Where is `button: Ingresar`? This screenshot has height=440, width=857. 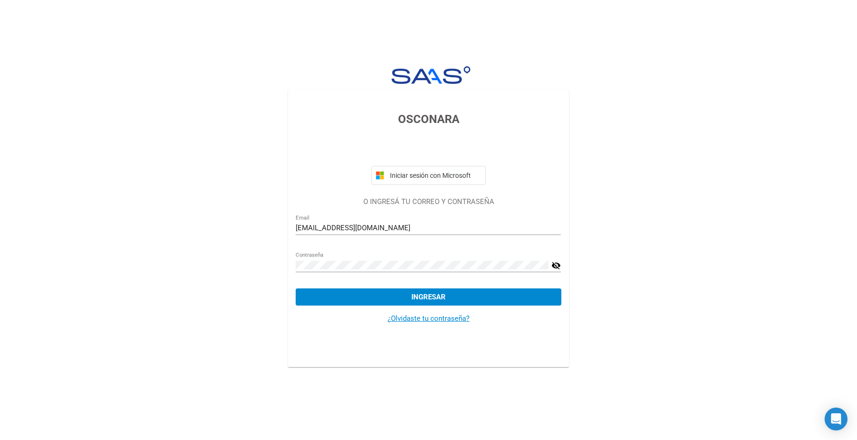
button: Ingresar is located at coordinates (428, 297).